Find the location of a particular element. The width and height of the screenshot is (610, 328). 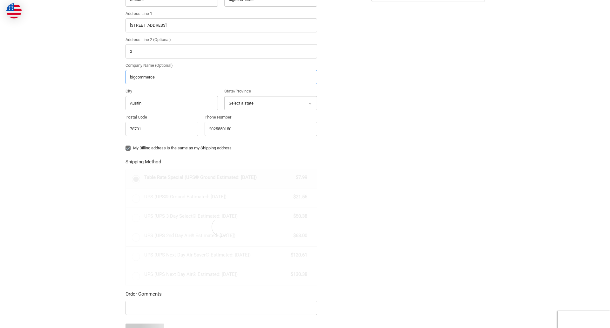

label: Address Line 2 is located at coordinates (221, 40).